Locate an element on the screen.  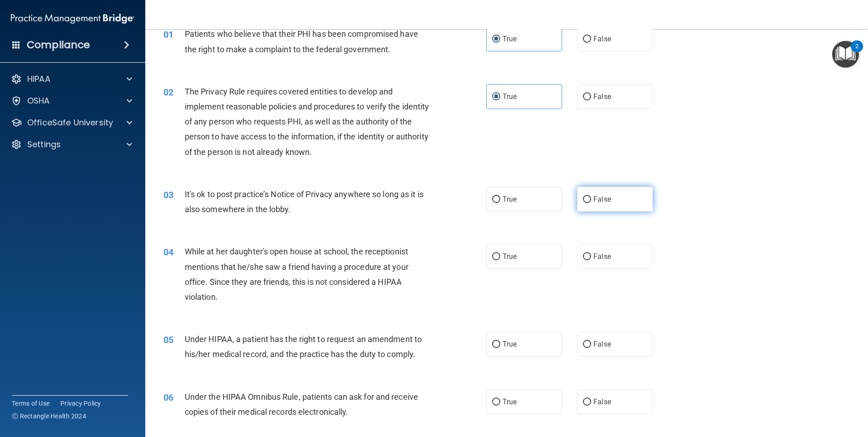
span: It's ok to post practice’s Notice of Privacy anywhere so long as it is also somewhere in the lobby. is located at coordinates (304, 202).